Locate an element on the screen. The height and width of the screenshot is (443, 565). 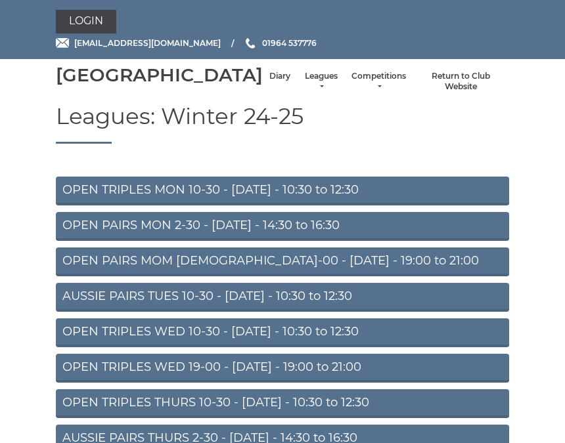
a: Return to Club Website is located at coordinates (460, 81).